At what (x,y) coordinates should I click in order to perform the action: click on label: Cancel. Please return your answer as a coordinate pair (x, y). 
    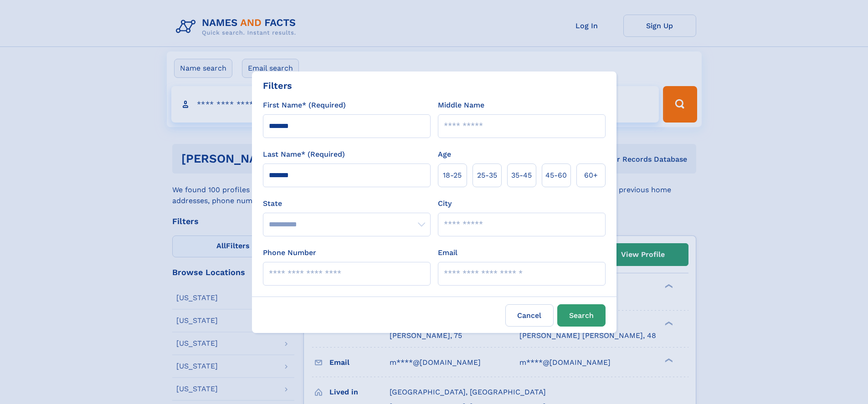
    Looking at the image, I should click on (530, 315).